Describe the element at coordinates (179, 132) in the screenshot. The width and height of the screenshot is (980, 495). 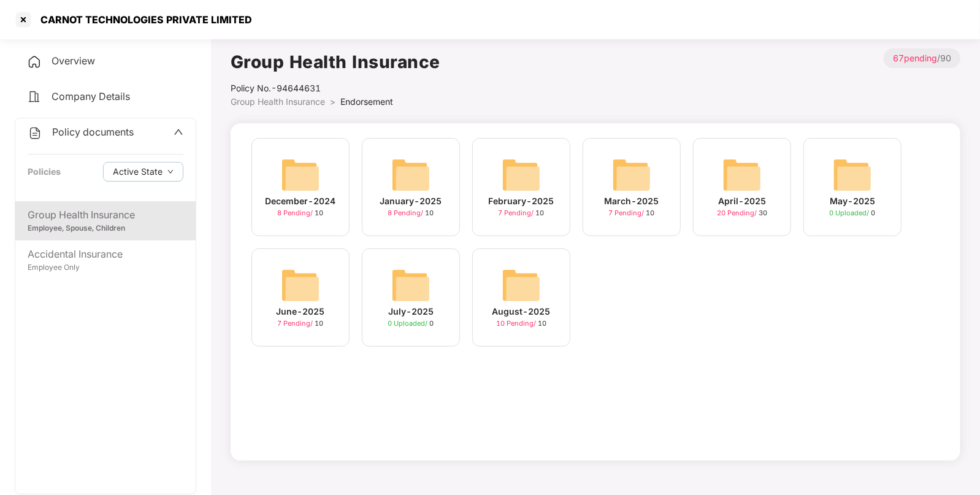
I see `span: up` at that location.